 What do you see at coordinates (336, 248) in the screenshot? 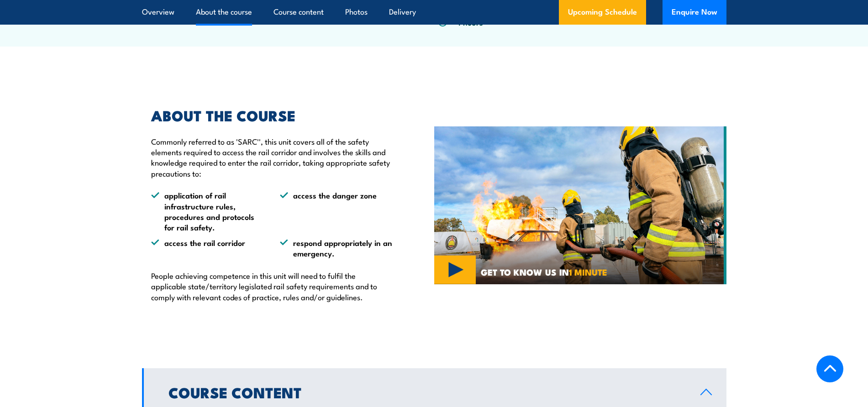
I see `li: respond appropriately in an emergency.` at bounding box center [336, 248].